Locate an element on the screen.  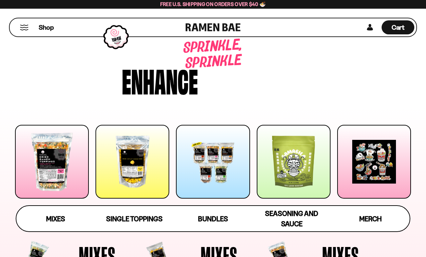
a: Single Toppings is located at coordinates (134, 219).